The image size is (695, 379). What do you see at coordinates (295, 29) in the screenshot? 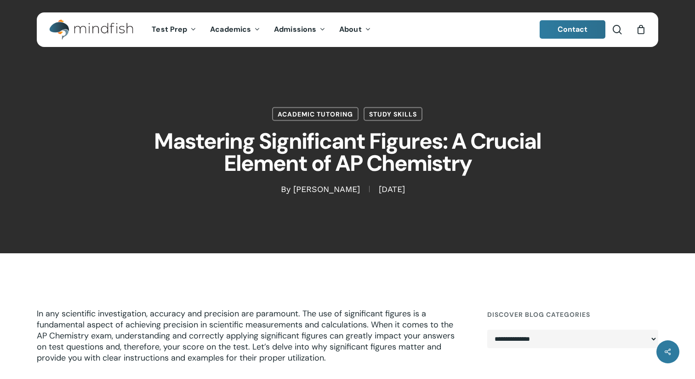
I see `span: Admissions` at bounding box center [295, 29].